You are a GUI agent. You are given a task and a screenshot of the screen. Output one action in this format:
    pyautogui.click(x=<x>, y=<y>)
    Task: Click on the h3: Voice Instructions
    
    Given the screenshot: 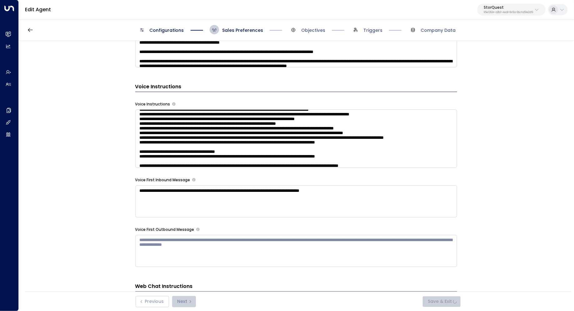 What is the action you would take?
    pyautogui.click(x=296, y=87)
    